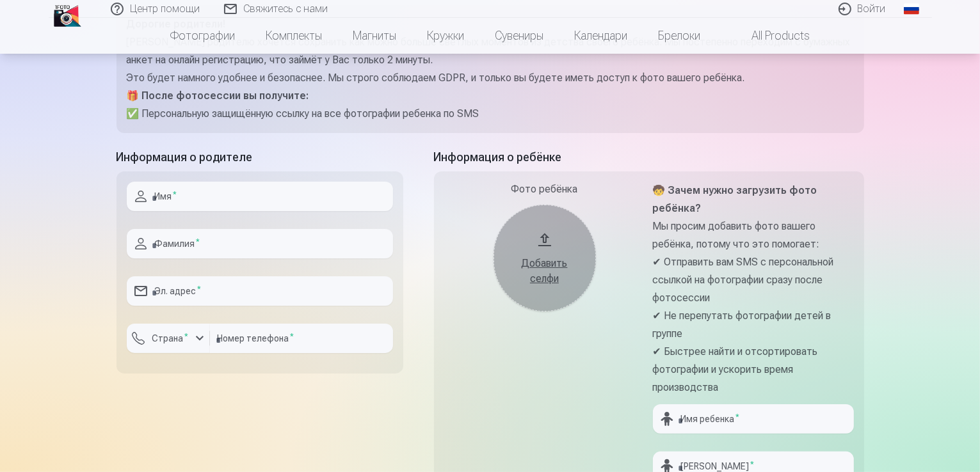  I want to click on p: ✔ Не перепутать фотографии детей в группе, so click(753, 325).